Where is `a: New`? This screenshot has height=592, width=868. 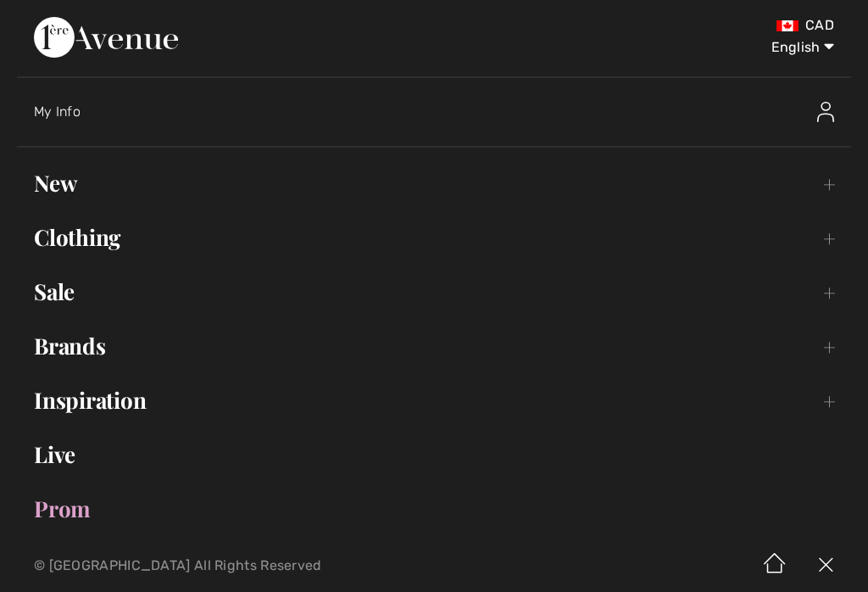 a: New is located at coordinates (434, 183).